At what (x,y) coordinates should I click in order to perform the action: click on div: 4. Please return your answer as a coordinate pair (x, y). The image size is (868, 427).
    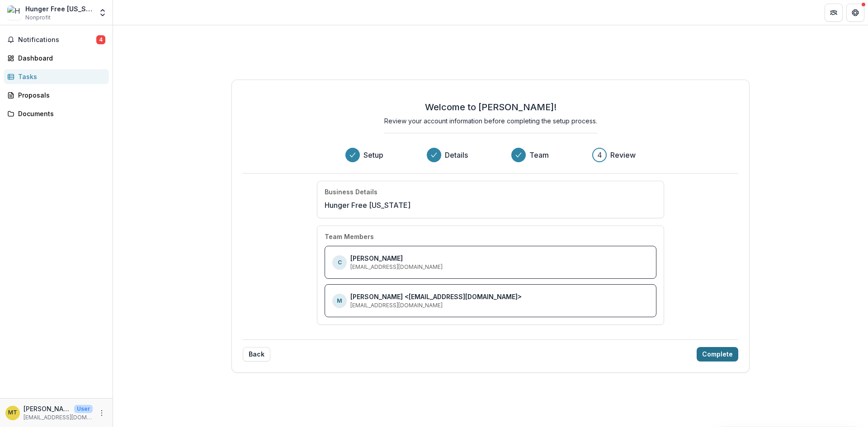
    Looking at the image, I should click on (600, 155).